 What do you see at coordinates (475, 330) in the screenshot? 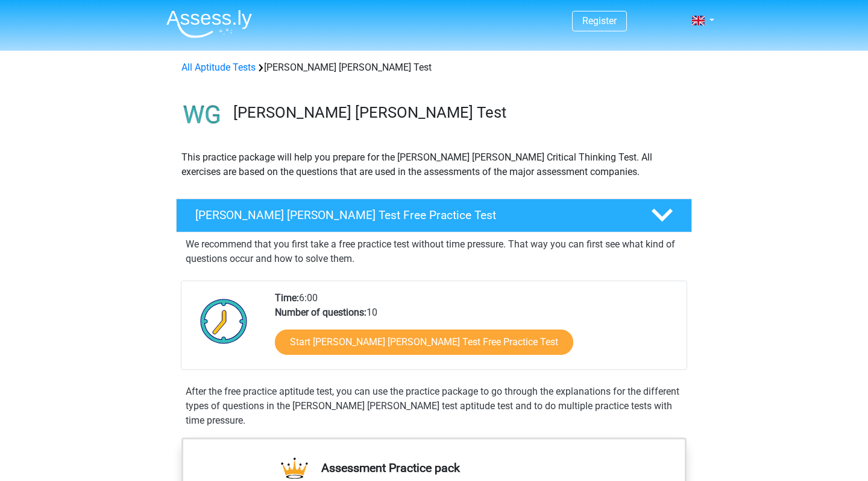
I see `div: 6:00 10` at bounding box center [475, 330].